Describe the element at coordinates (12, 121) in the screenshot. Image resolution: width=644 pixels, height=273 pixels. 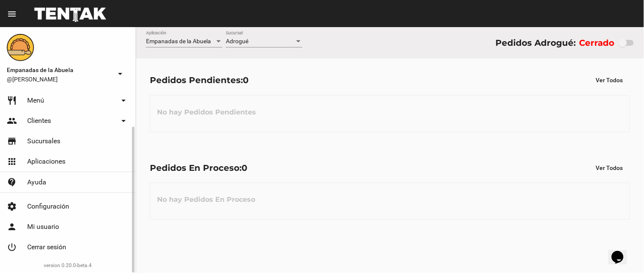
I see `mat-icon: people` at that location.